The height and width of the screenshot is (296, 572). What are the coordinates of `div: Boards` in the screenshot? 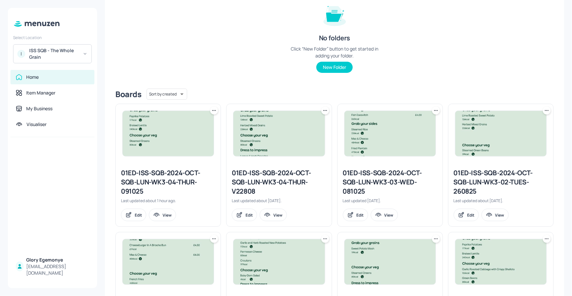 It's located at (128, 94).